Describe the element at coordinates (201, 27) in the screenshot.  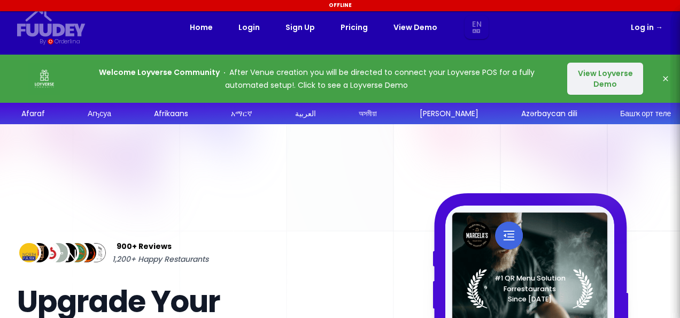
I see `a: Home` at that location.